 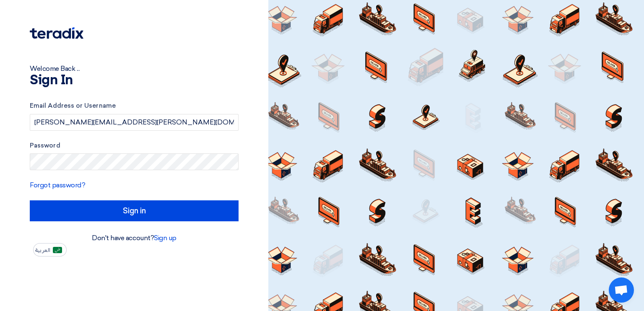 What do you see at coordinates (134, 69) in the screenshot?
I see `div: Welcome Back ...` at bounding box center [134, 69].